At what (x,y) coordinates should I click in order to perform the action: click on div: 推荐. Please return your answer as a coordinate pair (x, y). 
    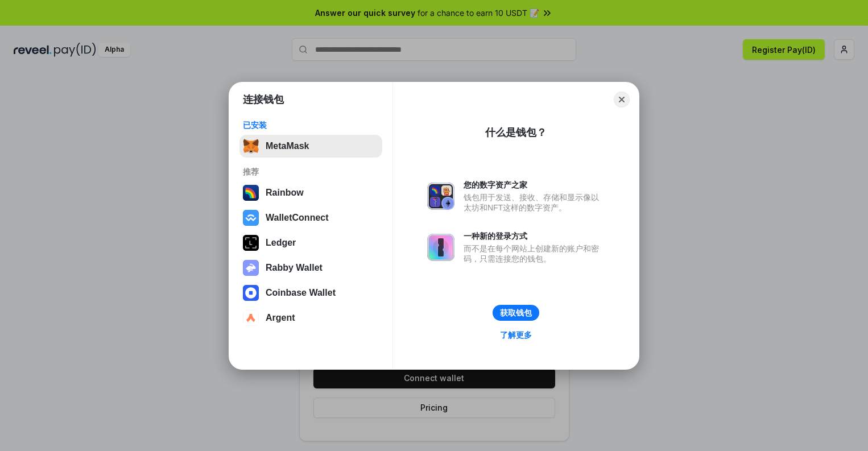
    Looking at the image, I should click on (310, 172).